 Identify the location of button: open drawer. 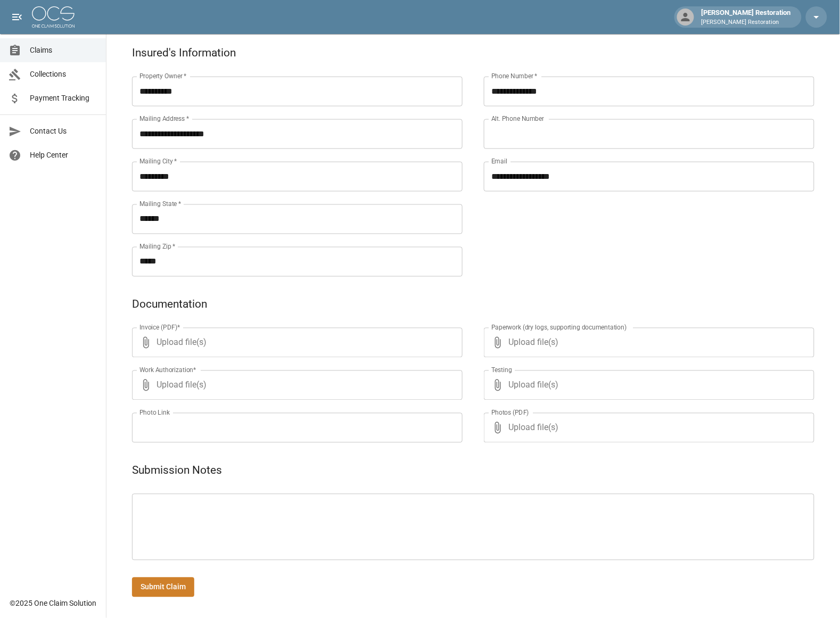
(17, 17).